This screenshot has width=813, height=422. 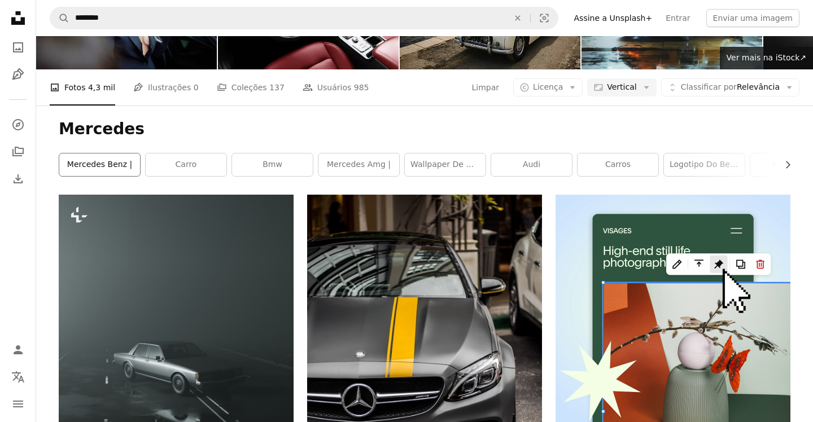 I want to click on a: Início — Unsplash, so click(x=18, y=19).